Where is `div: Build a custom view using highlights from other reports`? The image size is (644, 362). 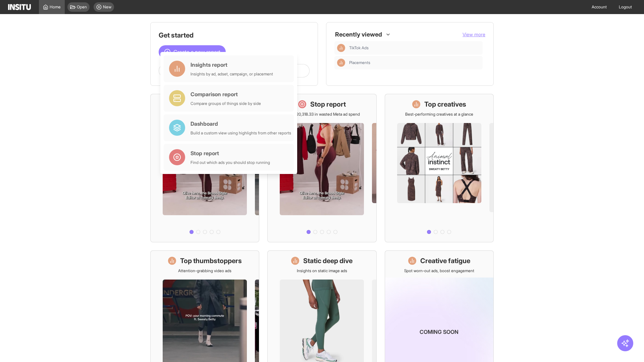
div: Build a custom view using highlights from other reports is located at coordinates (241, 133).